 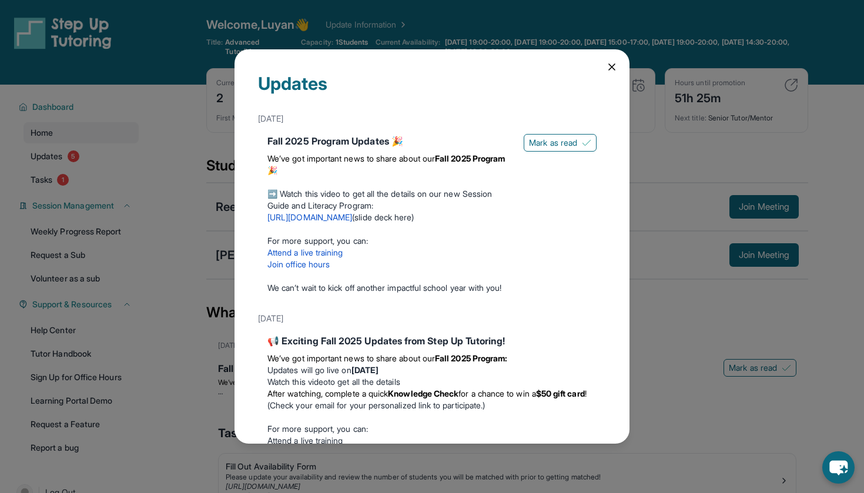 I want to click on span: for a chance to win a, so click(x=497, y=393).